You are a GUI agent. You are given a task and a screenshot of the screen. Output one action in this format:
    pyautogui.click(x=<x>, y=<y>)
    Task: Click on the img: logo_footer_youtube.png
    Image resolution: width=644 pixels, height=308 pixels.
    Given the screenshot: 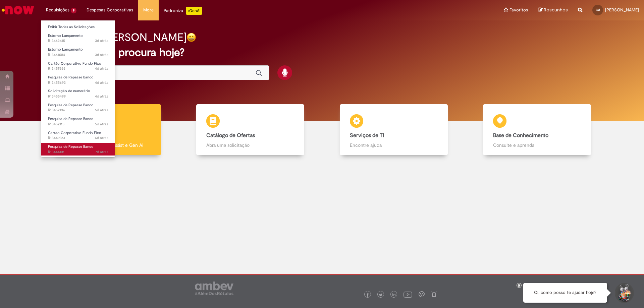 What is the action you would take?
    pyautogui.click(x=408, y=294)
    